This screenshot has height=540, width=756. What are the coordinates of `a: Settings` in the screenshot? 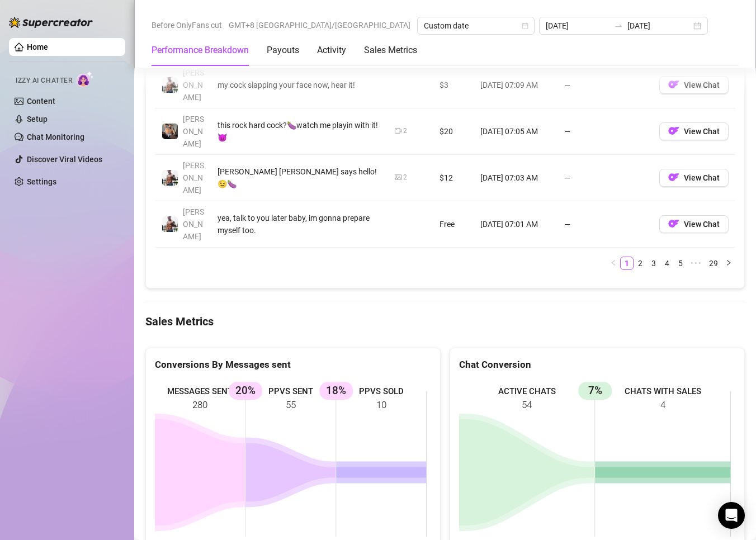 It's located at (41, 182).